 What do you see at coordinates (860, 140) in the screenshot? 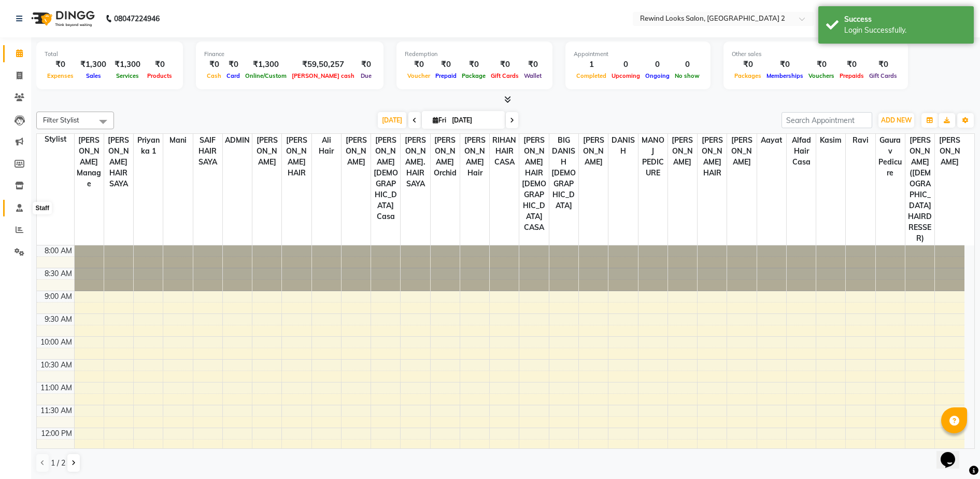
I see `span: ravi` at bounding box center [860, 140].